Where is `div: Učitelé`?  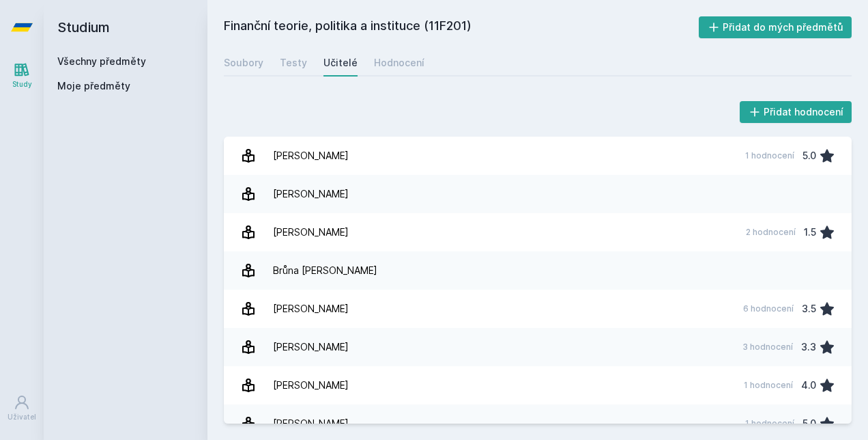
div: Učitelé is located at coordinates (340, 63).